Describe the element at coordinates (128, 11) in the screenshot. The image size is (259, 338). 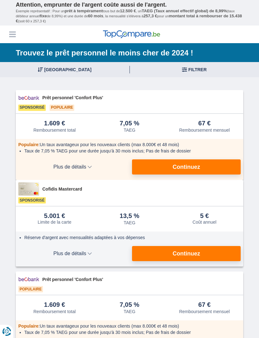
I see `span: 12.500 €` at that location.